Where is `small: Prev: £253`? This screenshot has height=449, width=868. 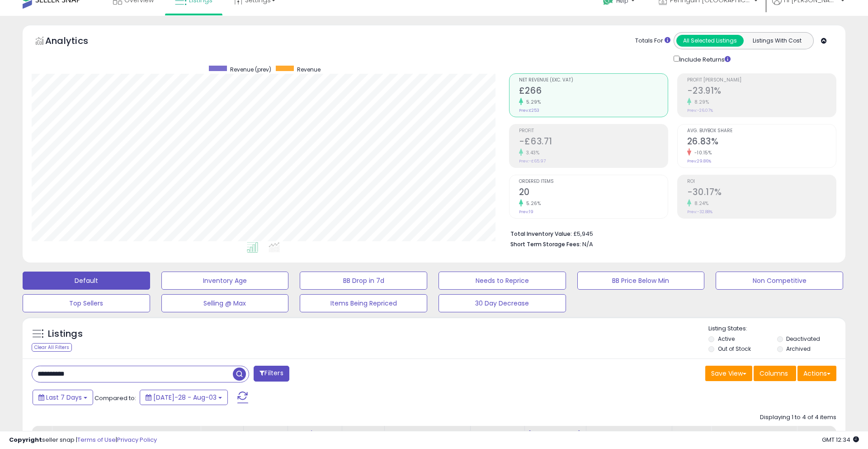
small: Prev: £253 is located at coordinates (529, 110).